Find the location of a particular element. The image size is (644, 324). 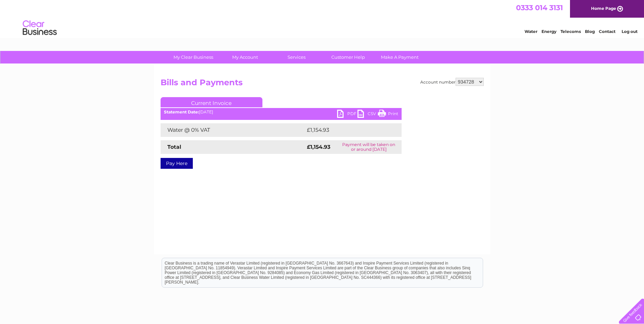

a: 0333 014 3131 is located at coordinates (539, 8).